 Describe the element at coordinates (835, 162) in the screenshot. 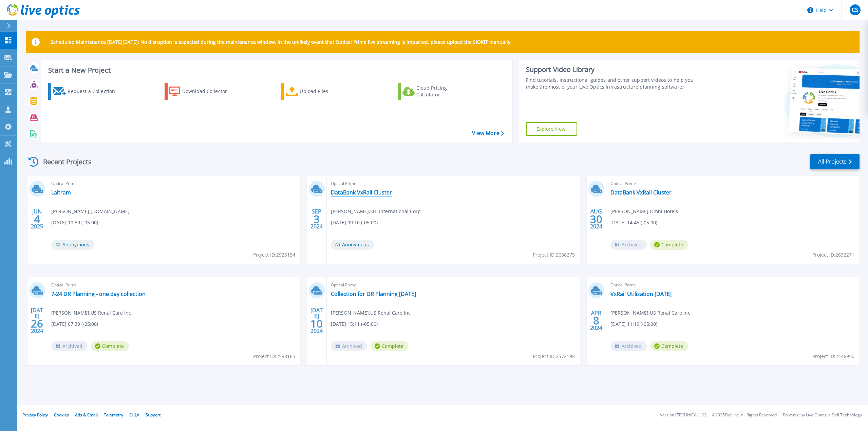

I see `a: All Projects` at that location.